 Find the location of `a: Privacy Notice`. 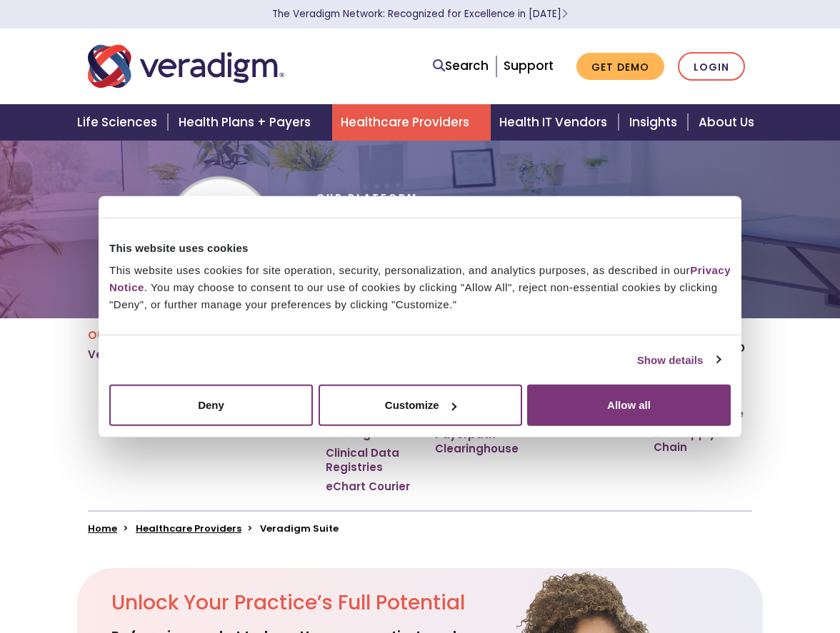

a: Privacy Notice is located at coordinates (420, 278).